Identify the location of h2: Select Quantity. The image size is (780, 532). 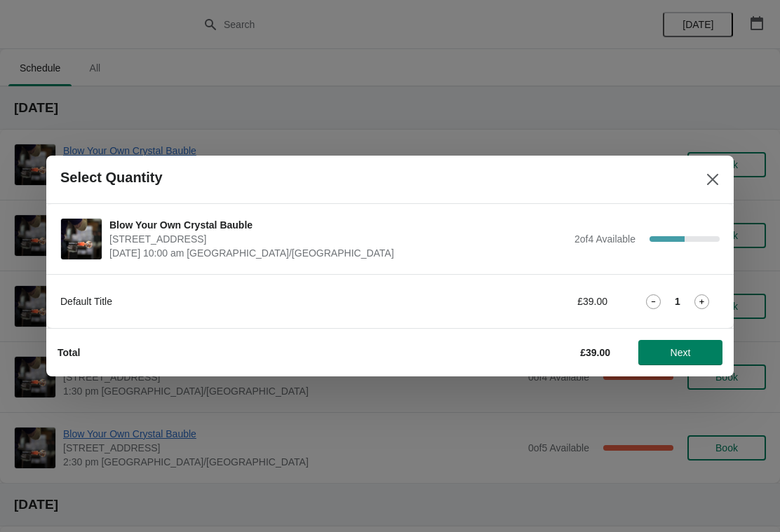
(111, 177).